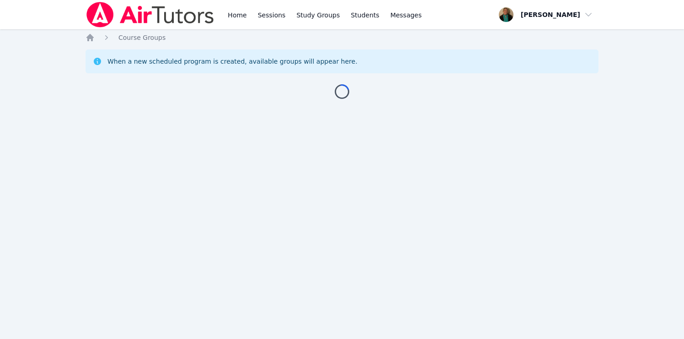 The width and height of the screenshot is (684, 339). I want to click on span: Messages, so click(406, 15).